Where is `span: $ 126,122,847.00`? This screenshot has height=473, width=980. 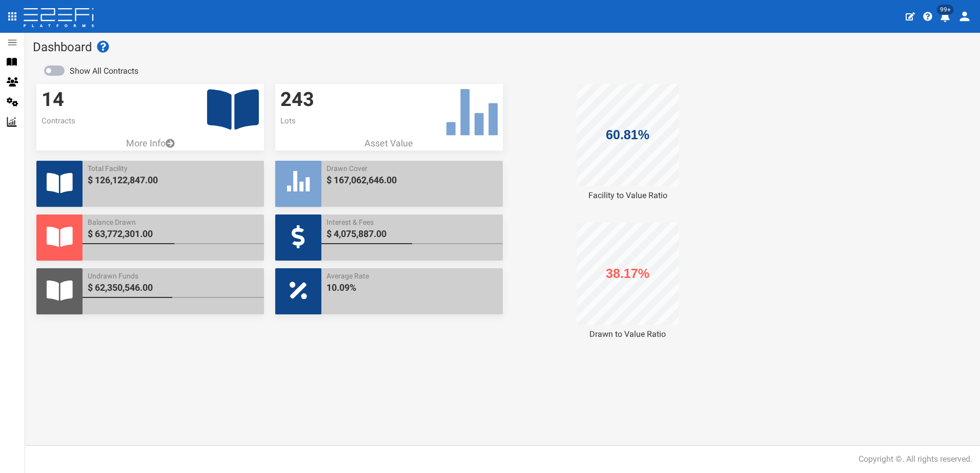
span: $ 126,122,847.00 is located at coordinates (173, 181).